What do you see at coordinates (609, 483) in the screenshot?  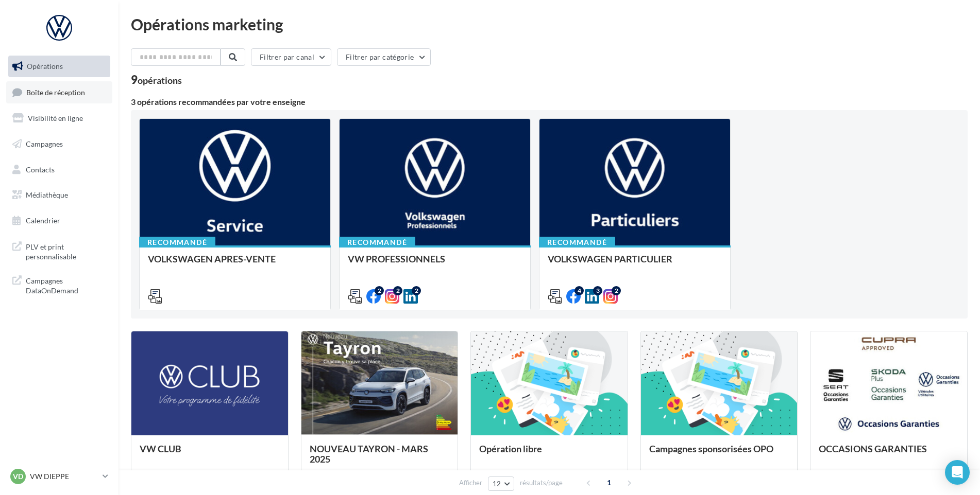 I see `span: 1` at bounding box center [609, 483].